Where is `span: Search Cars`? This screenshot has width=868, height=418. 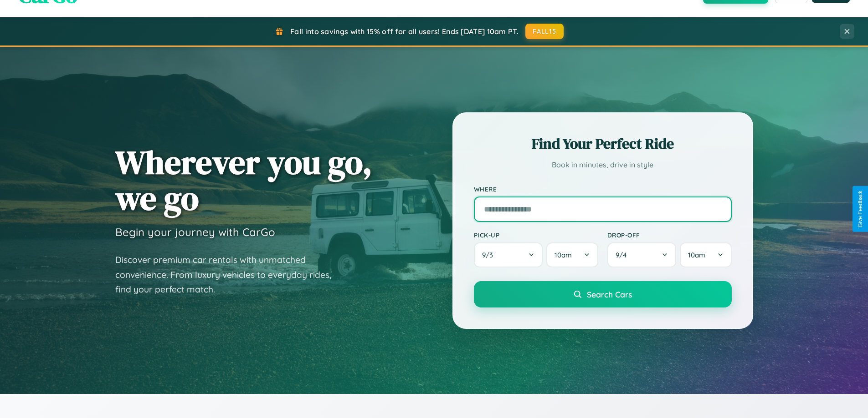
span: Search Cars is located at coordinates (609, 294).